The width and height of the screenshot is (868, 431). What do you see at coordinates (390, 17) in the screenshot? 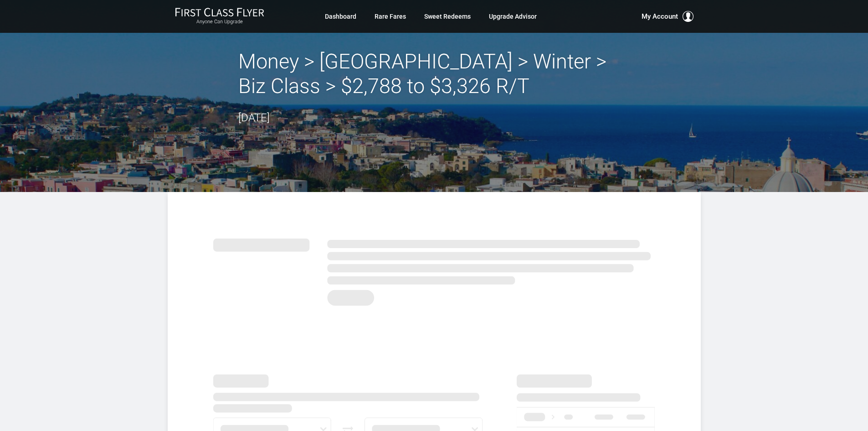
I see `a: Rare Fares` at bounding box center [390, 17].